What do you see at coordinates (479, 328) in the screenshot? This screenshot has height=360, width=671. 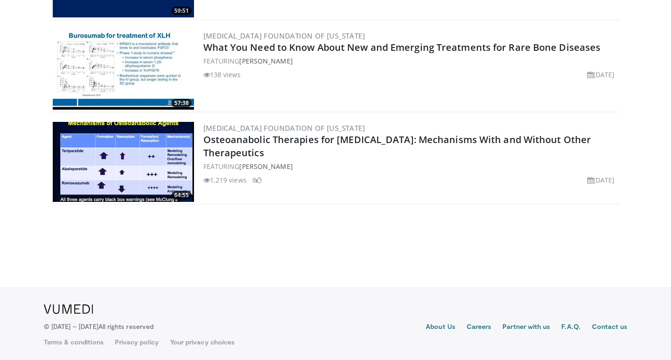 I see `a: Careers` at bounding box center [479, 328].